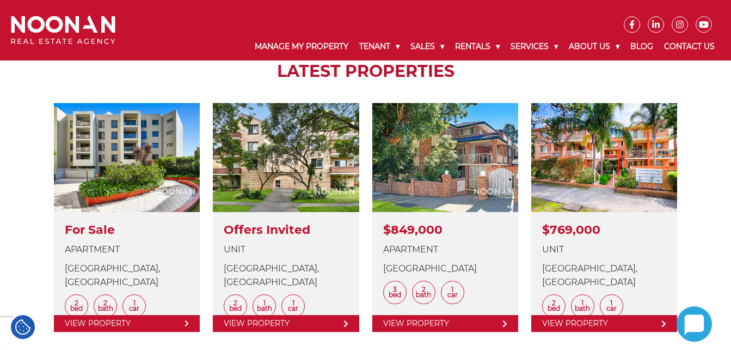 Image resolution: width=731 pixels, height=350 pixels. Describe the element at coordinates (689, 46) in the screenshot. I see `a: Contact Us` at that location.